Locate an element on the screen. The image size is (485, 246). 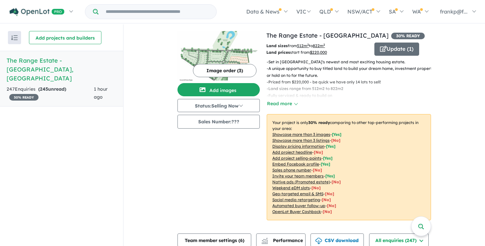
strong: ( unread) is located at coordinates (52, 89).